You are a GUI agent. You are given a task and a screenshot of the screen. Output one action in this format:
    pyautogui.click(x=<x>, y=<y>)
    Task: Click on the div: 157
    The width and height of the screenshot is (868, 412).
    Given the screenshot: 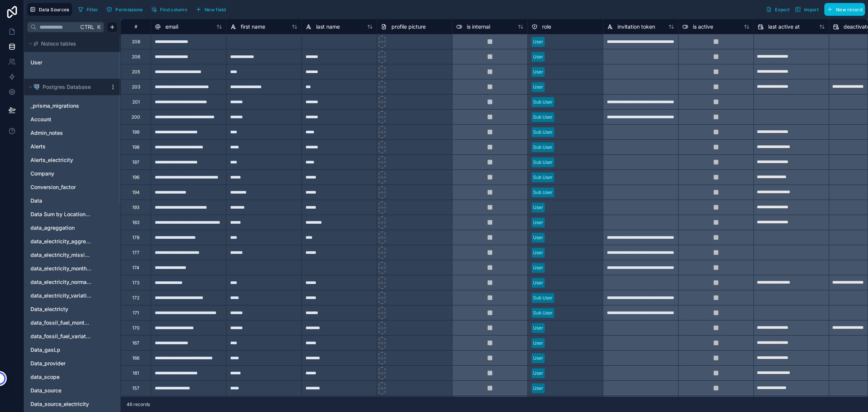 What is the action you would take?
    pyautogui.click(x=136, y=388)
    